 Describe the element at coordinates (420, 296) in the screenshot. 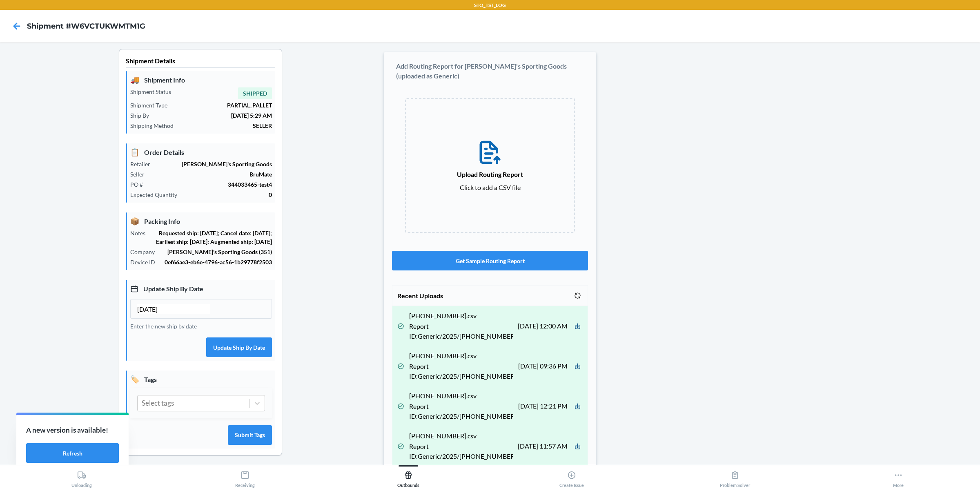

I see `p: Recent Uploads` at that location.